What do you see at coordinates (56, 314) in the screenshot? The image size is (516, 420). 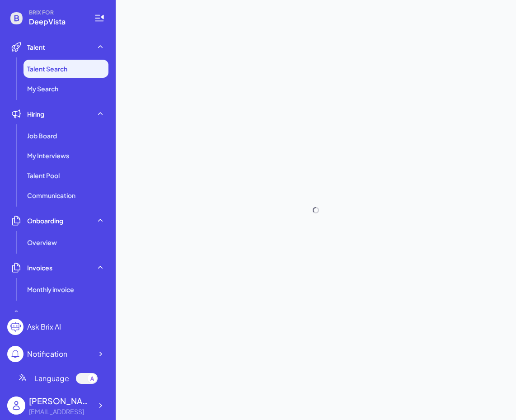 I see `span: Team Management` at bounding box center [56, 314].